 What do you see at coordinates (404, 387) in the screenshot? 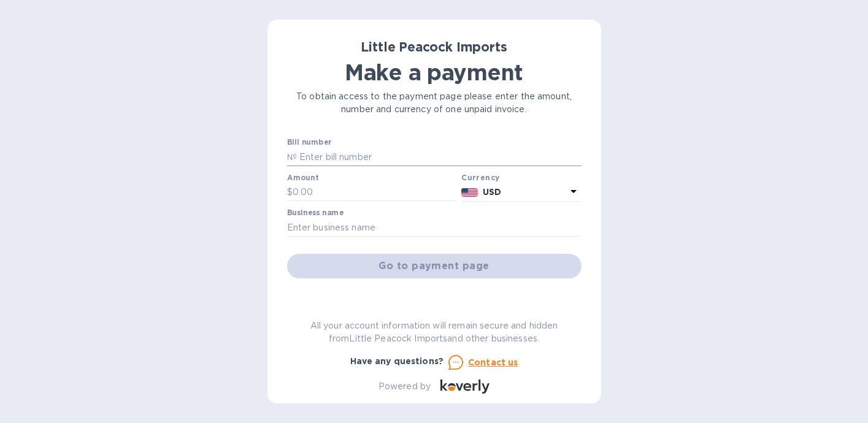
I see `p: Powered by` at bounding box center [404, 387].